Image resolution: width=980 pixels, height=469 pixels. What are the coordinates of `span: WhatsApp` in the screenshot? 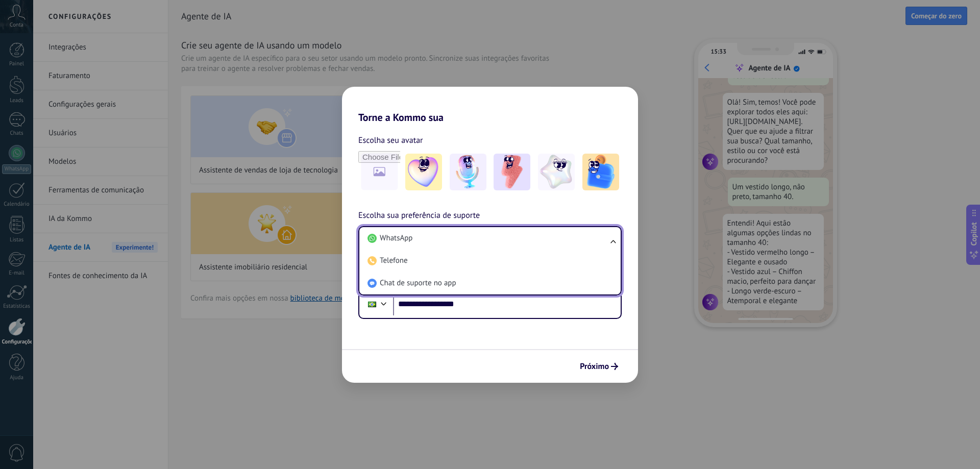 It's located at (396, 238).